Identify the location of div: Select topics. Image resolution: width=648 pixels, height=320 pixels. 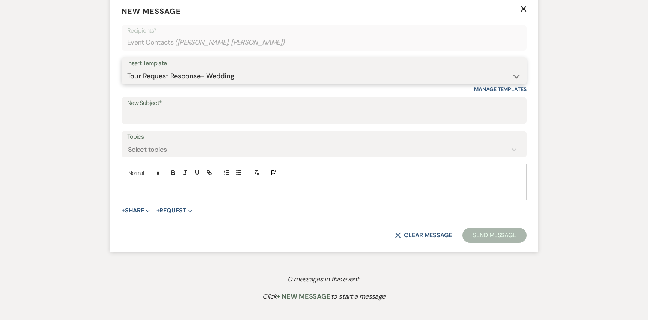
(147, 149).